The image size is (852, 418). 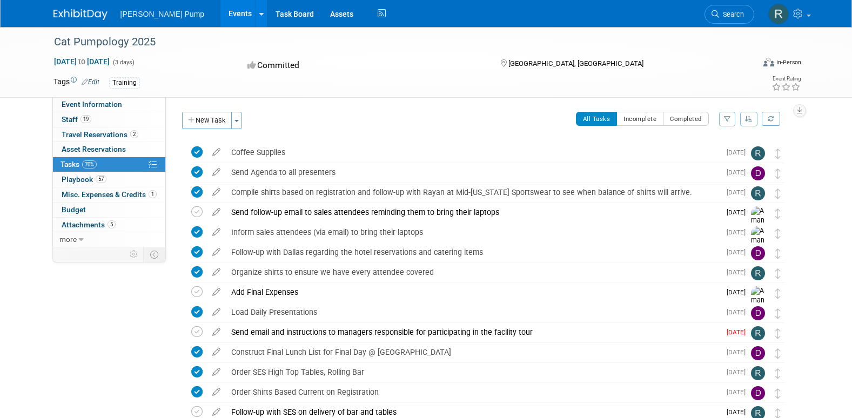 What do you see at coordinates (92, 104) in the screenshot?
I see `span: Event Information` at bounding box center [92, 104].